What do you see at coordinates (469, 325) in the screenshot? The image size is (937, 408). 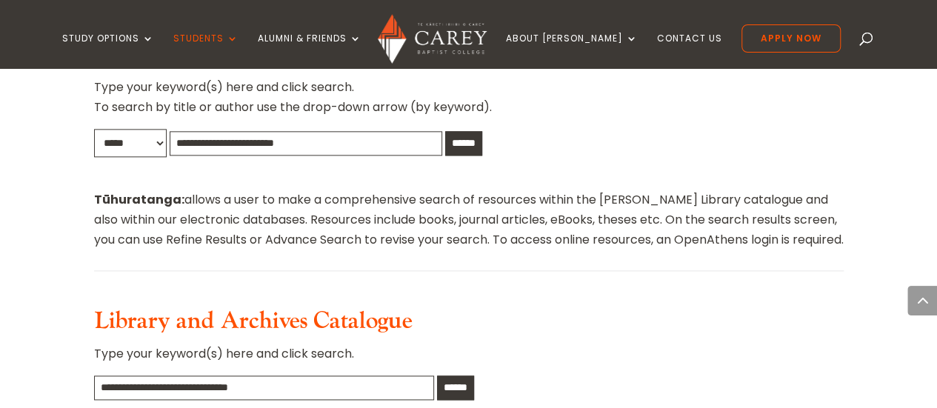 I see `h3: Library and Archives Catalogue` at bounding box center [469, 325].